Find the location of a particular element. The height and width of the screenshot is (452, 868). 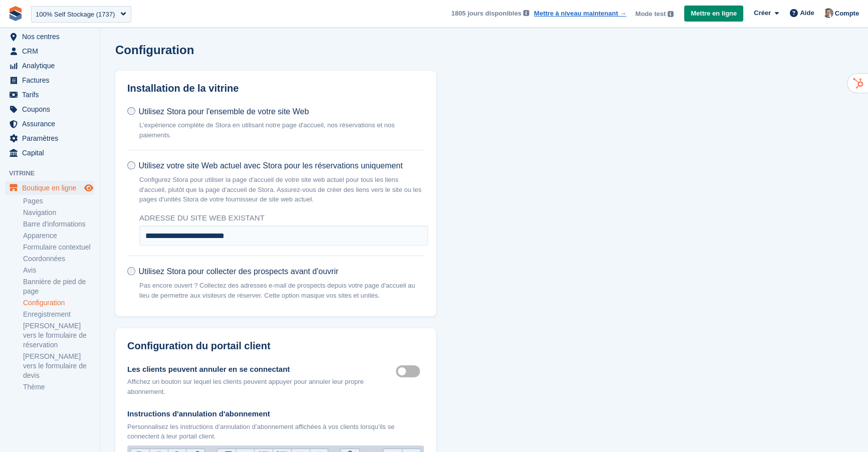

span: Tarifs is located at coordinates (52, 95).